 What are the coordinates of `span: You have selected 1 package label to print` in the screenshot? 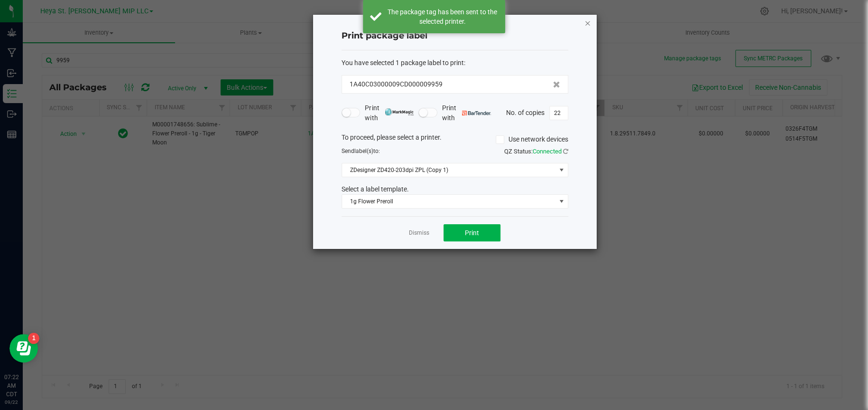 It's located at (403, 63).